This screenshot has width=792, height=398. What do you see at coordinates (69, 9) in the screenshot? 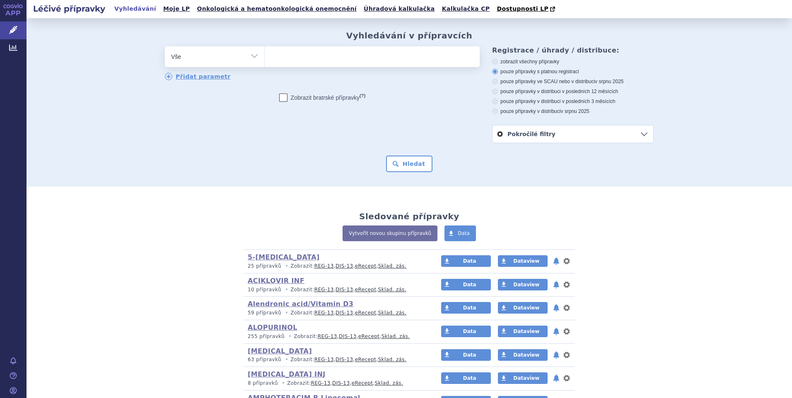
I see `h2: Léčivé přípravky` at bounding box center [69, 9].